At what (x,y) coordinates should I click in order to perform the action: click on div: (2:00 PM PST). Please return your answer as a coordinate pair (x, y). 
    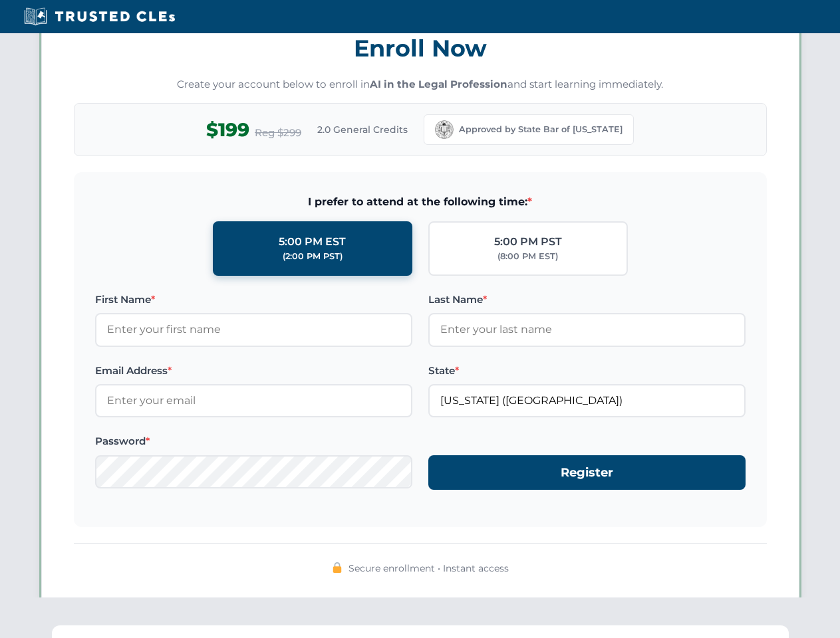
    Looking at the image, I should click on (313, 257).